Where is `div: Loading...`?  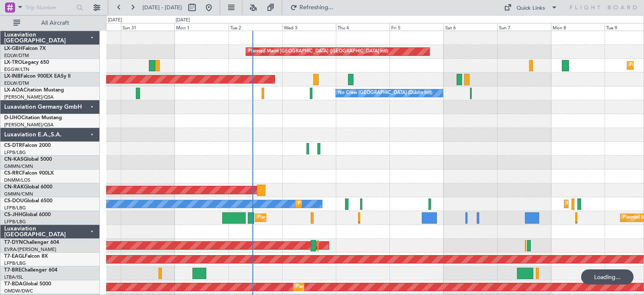
div: Loading... is located at coordinates (607, 277).